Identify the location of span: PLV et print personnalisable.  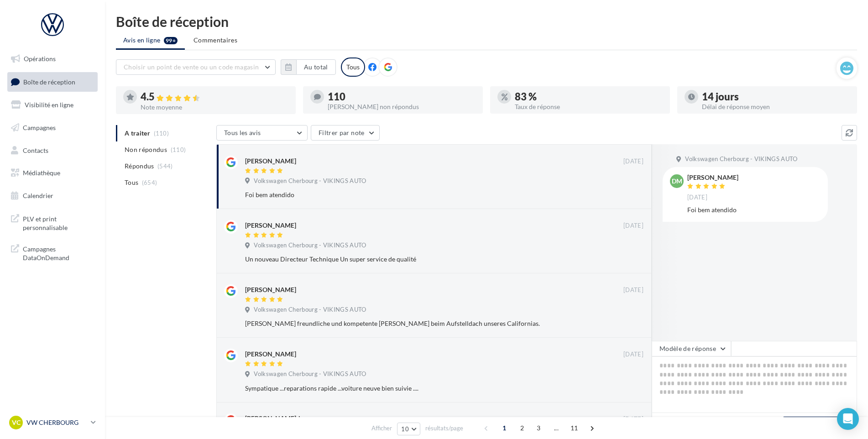
(59, 223).